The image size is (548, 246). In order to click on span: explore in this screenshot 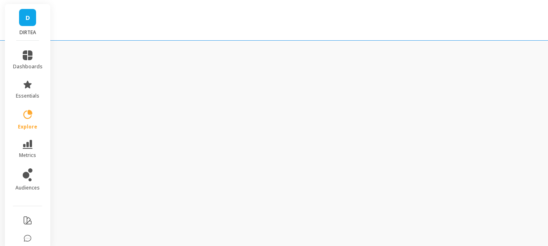, I will do `click(28, 127)`.